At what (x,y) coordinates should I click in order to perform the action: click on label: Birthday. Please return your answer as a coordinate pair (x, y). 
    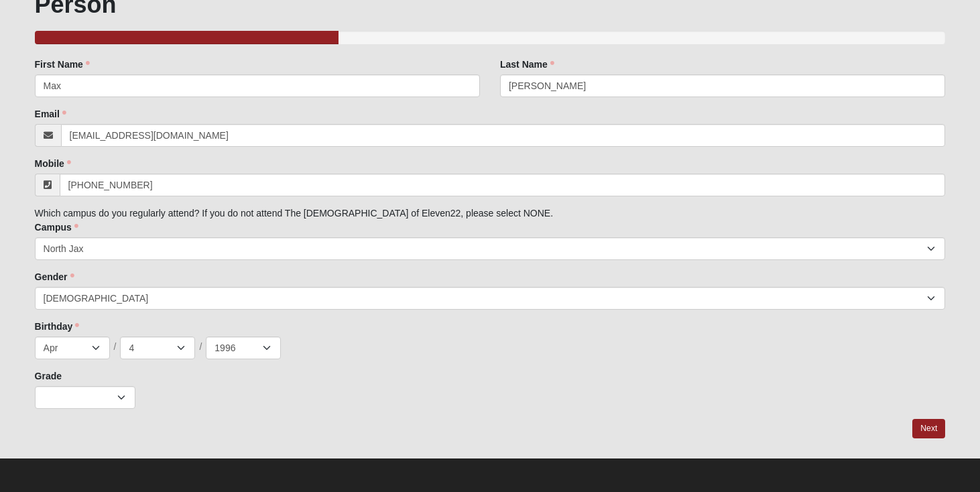
    Looking at the image, I should click on (57, 327).